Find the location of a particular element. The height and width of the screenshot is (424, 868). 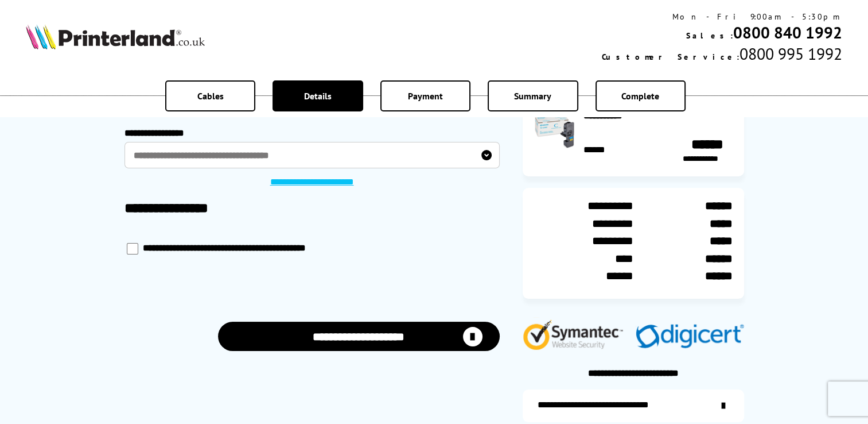

span: Summary is located at coordinates (532, 96).